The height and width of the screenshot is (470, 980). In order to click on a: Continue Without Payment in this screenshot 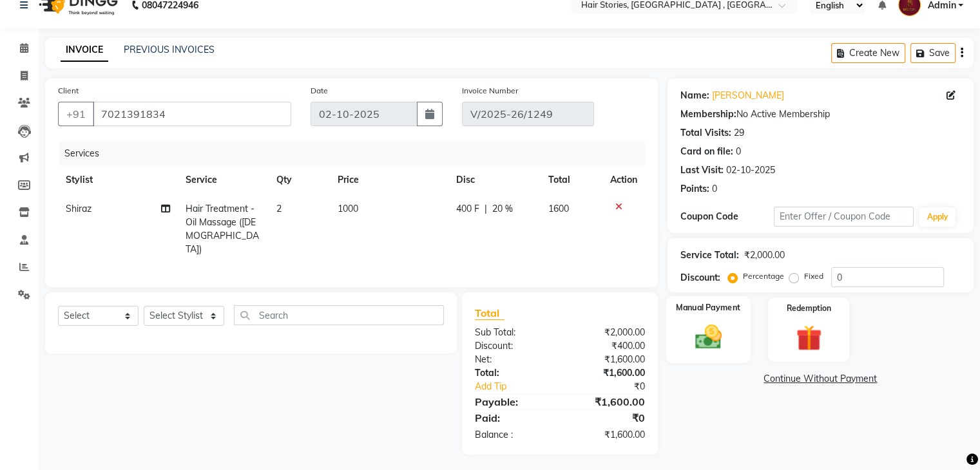, I will do `click(820, 378)`.